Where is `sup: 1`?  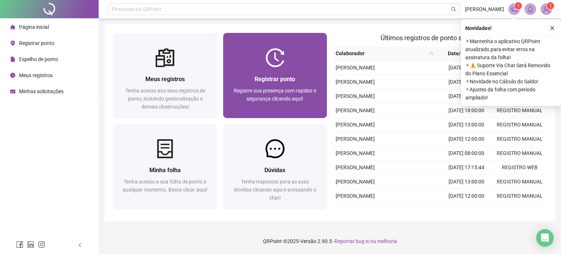 sup: 1 is located at coordinates (518, 6).